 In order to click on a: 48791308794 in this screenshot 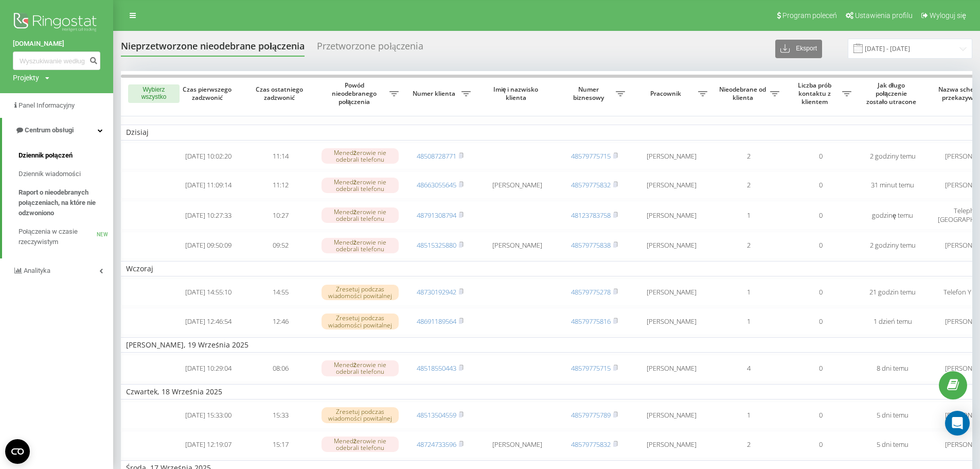, I will do `click(436, 215)`.